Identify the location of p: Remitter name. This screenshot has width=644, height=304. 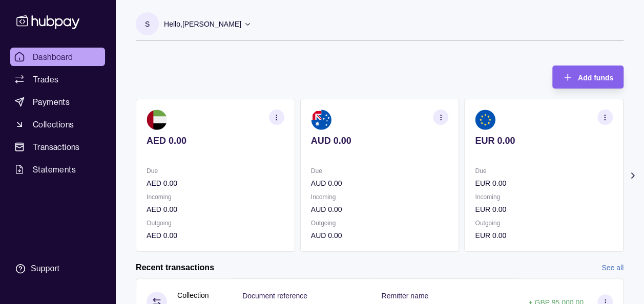
(404, 296).